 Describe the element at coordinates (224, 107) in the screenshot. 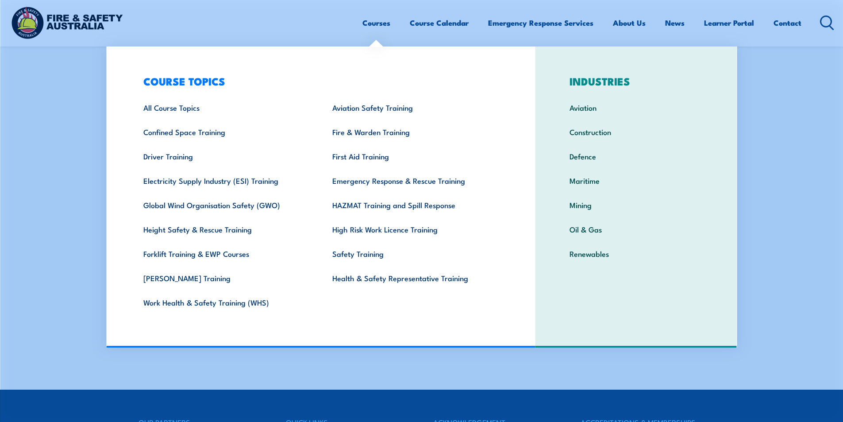

I see `a: All Course Topics` at that location.